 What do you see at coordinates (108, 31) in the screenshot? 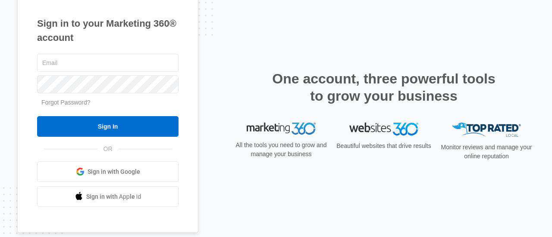
I see `h1: Sign in to your Marketing 360® account` at bounding box center [108, 31].